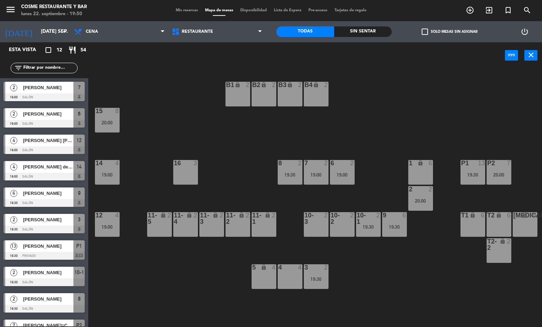 Image resolution: width=542 pixels, height=327 pixels. Describe the element at coordinates (96, 216) in the screenshot. I see `div: 12` at that location.